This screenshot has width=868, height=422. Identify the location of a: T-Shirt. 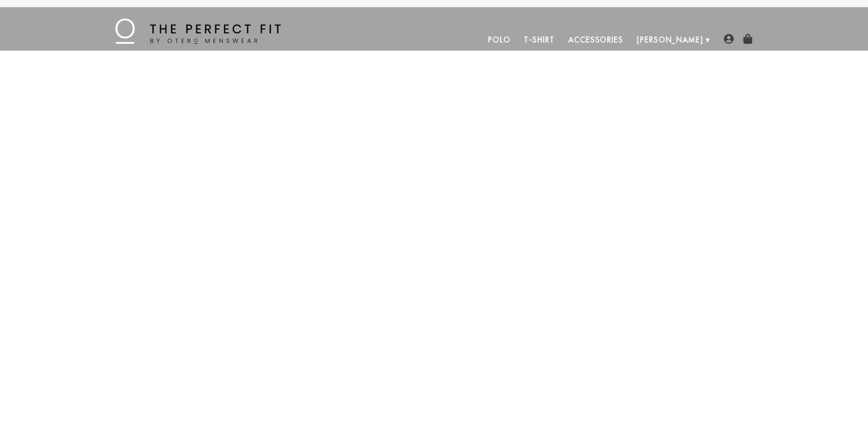
(539, 40).